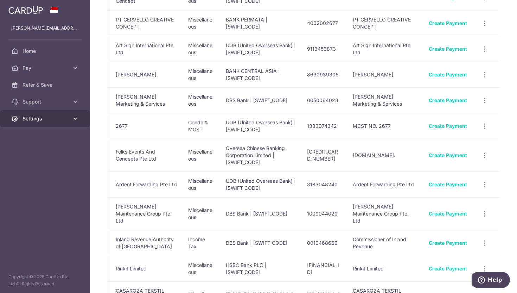 This screenshot has height=293, width=517. I want to click on span: Support, so click(46, 102).